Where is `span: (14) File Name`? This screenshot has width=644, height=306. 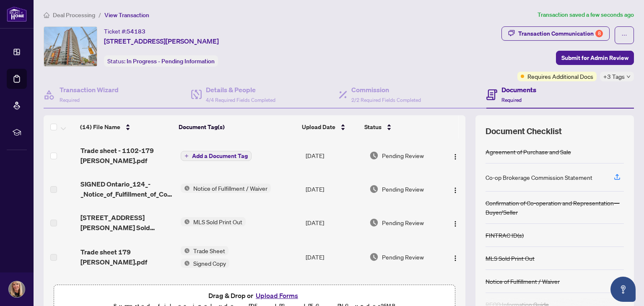 span: (14) File Name is located at coordinates (100, 127).